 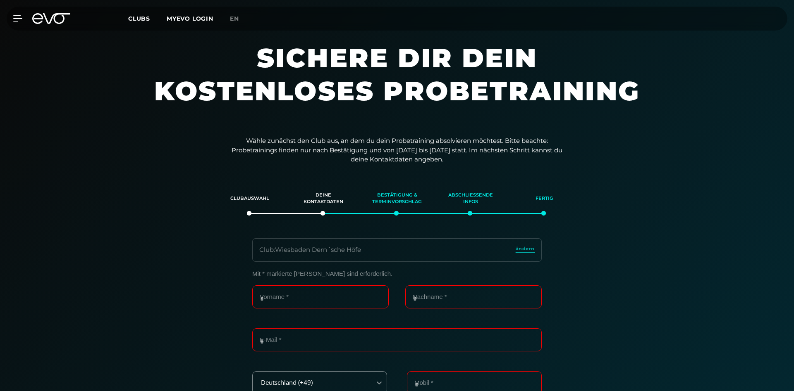 I want to click on div: Bestätigung & Terminvorschlag, so click(x=397, y=199).